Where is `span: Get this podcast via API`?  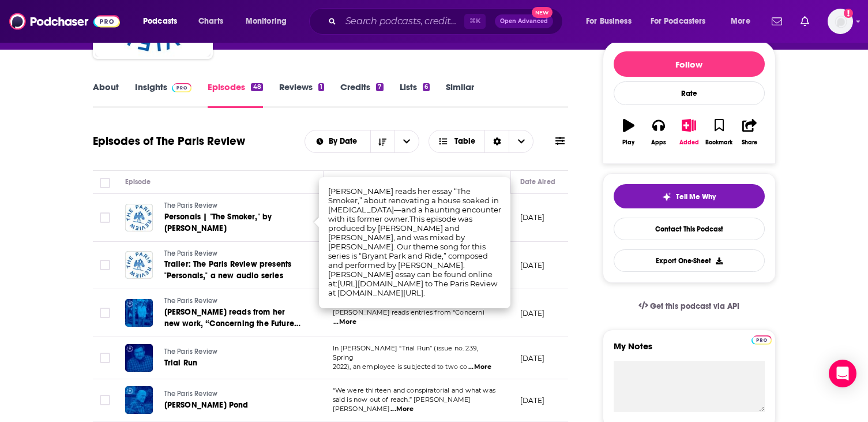
span: Get this podcast via API is located at coordinates (694, 306).